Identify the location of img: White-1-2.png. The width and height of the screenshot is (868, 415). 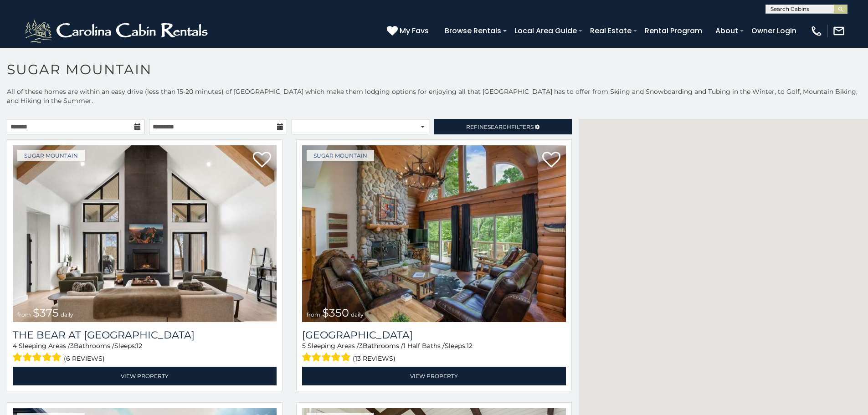
(117, 31).